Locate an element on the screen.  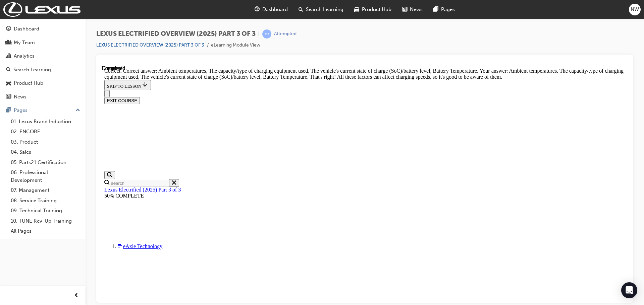
button: Close navigation menu is located at coordinates (5, 28).